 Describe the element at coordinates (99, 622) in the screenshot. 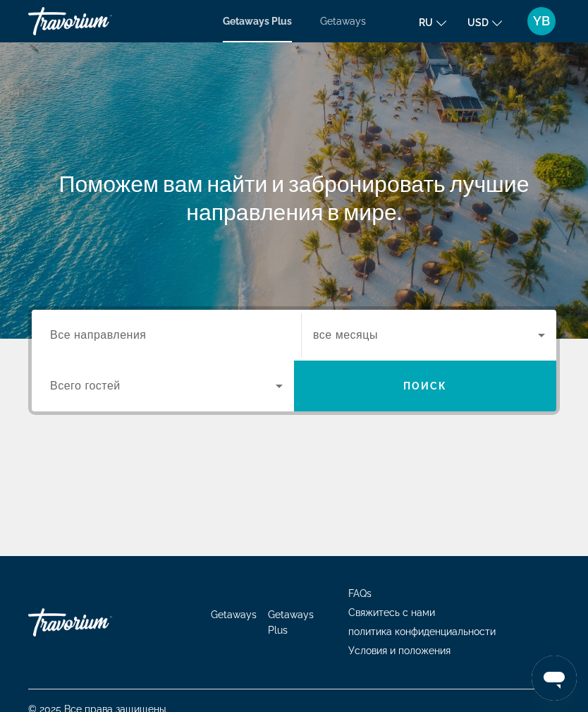

I see `a: Go Home` at that location.